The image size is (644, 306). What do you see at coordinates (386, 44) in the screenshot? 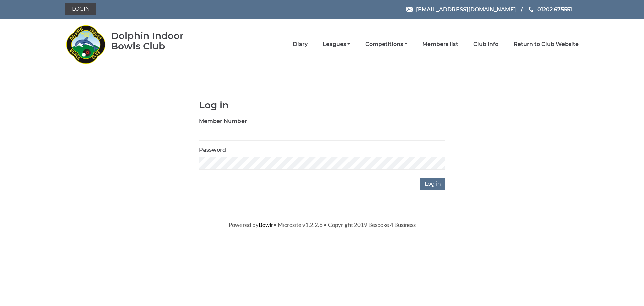
I see `a: Competitions` at bounding box center [386, 44].